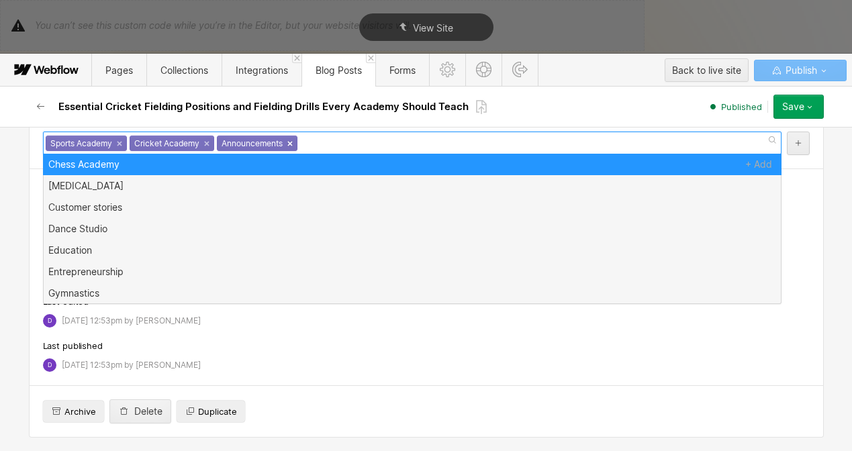 Image resolution: width=852 pixels, height=451 pixels. I want to click on h2: Essential Cricket Fielding Positions and Fielding Drills Every Academy Should Teach, so click(263, 107).